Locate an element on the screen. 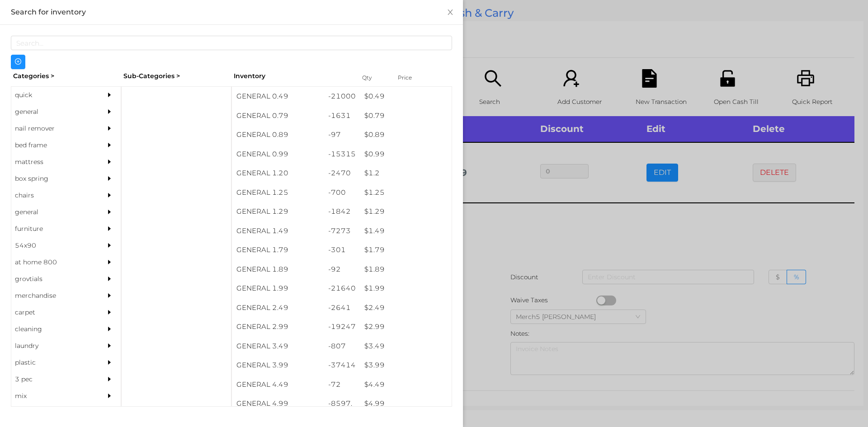 This screenshot has height=427, width=868. div: -700 is located at coordinates (342, 192).